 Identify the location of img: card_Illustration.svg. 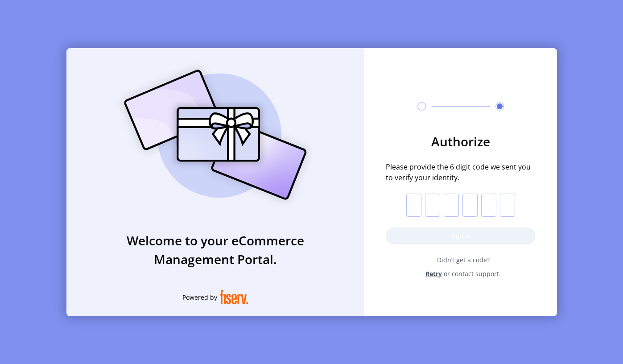
(216, 135).